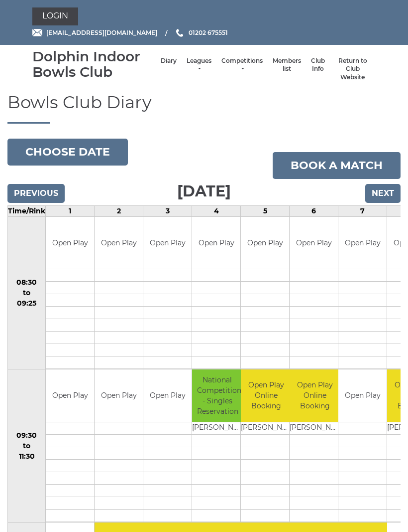 The height and width of the screenshot is (532, 408). What do you see at coordinates (119, 211) in the screenshot?
I see `td: 2` at bounding box center [119, 211].